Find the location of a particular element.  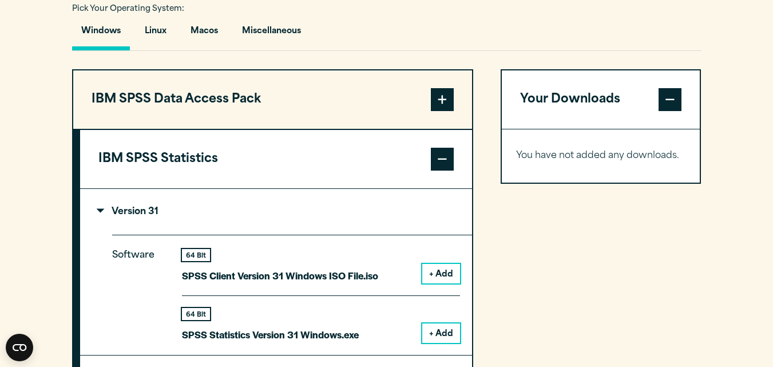

span: Pick Your Operating System: is located at coordinates (128, 9).